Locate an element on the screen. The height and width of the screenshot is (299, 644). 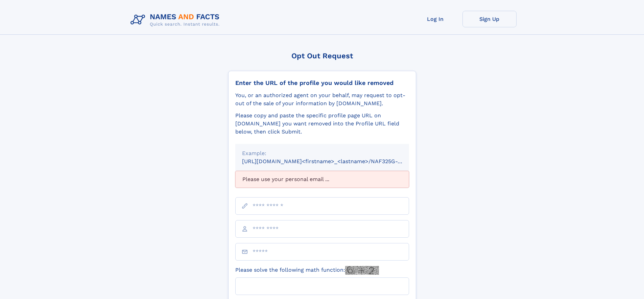
img: Logo Names and Facts is located at coordinates (177, 20).